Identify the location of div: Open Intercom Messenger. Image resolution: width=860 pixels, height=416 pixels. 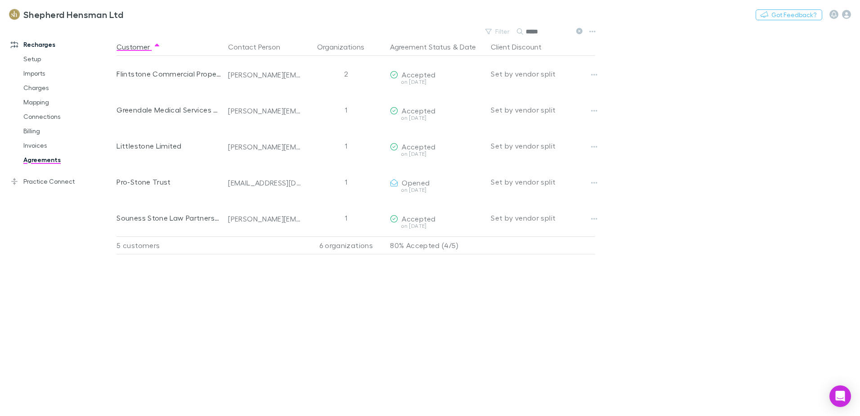
(840, 396).